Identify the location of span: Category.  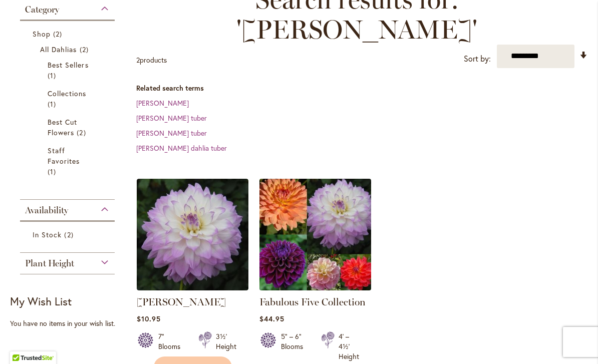
(42, 9).